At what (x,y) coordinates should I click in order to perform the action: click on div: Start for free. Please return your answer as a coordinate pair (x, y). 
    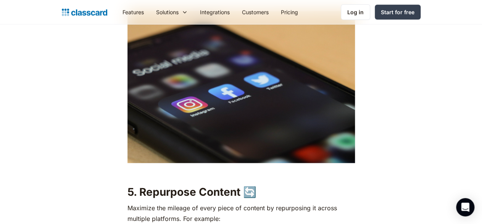
    Looking at the image, I should click on (398, 12).